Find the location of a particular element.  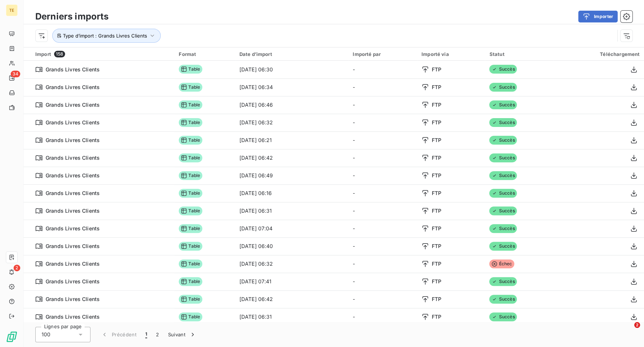

button: 1 is located at coordinates (146, 334).